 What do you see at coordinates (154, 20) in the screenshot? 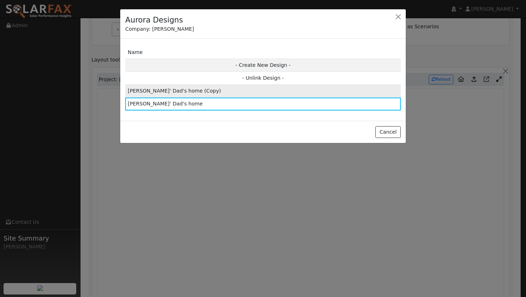
I see `h4: Aurora Designs` at bounding box center [154, 20].